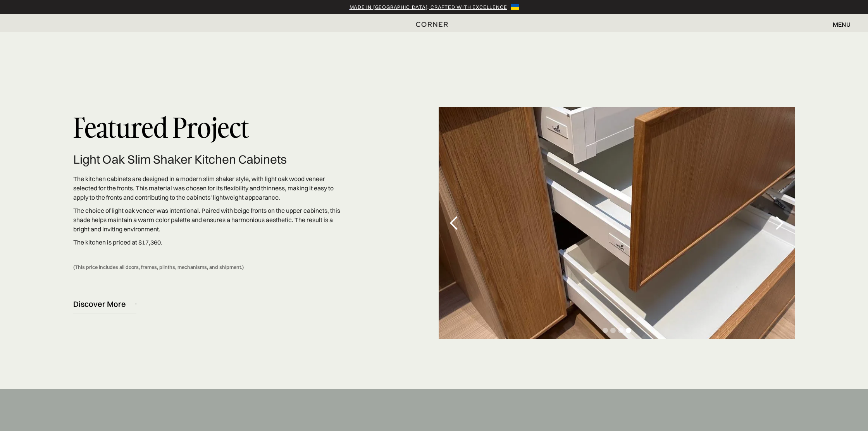  I want to click on div: carousel, so click(617, 224).